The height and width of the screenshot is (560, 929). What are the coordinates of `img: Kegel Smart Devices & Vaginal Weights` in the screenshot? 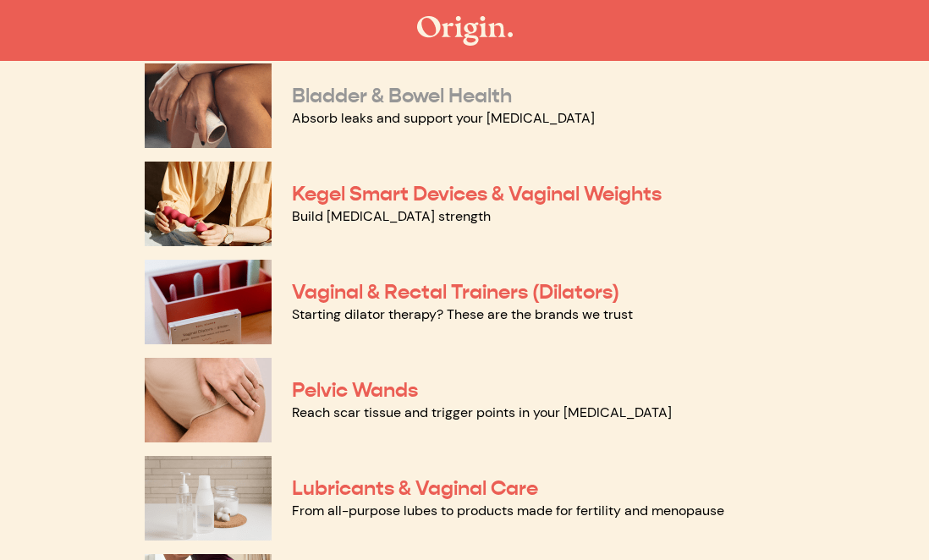 It's located at (208, 204).